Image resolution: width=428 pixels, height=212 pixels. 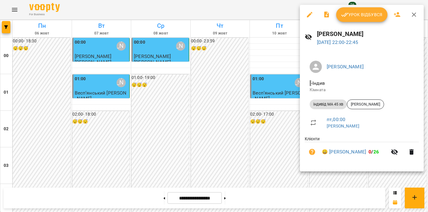 I want to click on span: - Індив, so click(x=318, y=83).